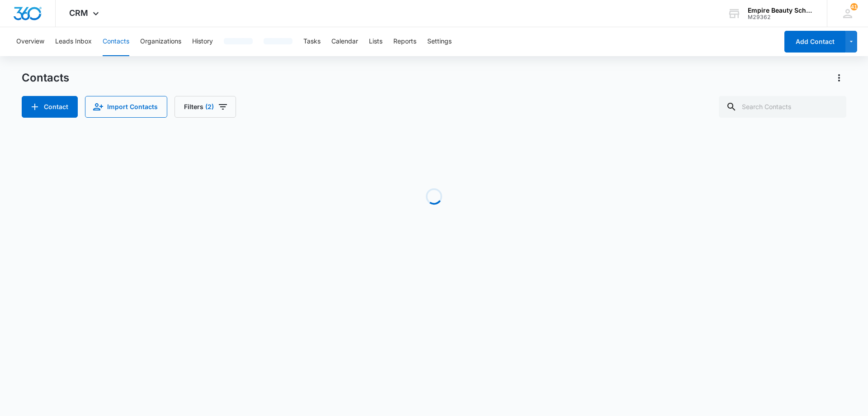  Describe the element at coordinates (854, 7) in the screenshot. I see `div: notifications count` at that location.